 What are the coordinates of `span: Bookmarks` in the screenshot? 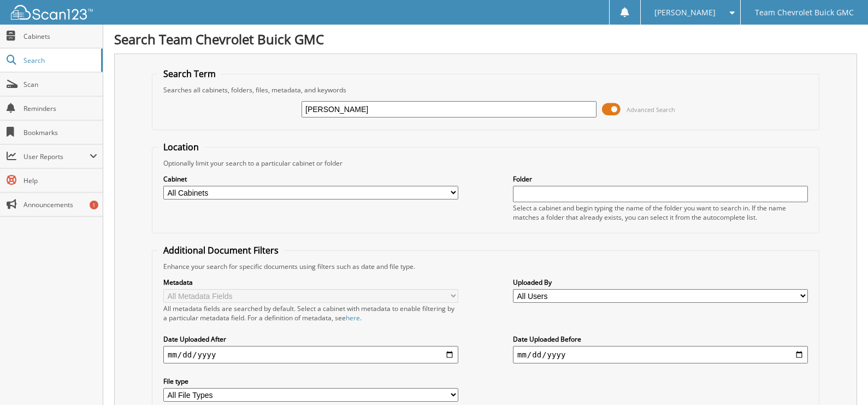 It's located at (60, 132).